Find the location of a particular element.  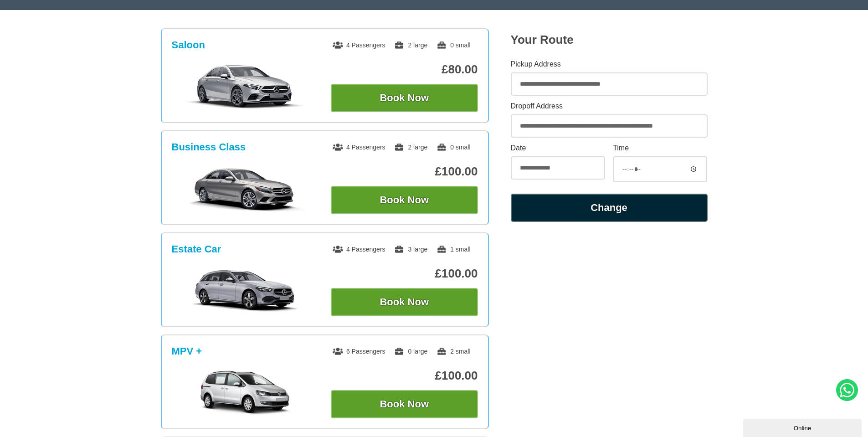

label: Pickup Address is located at coordinates (609, 64).